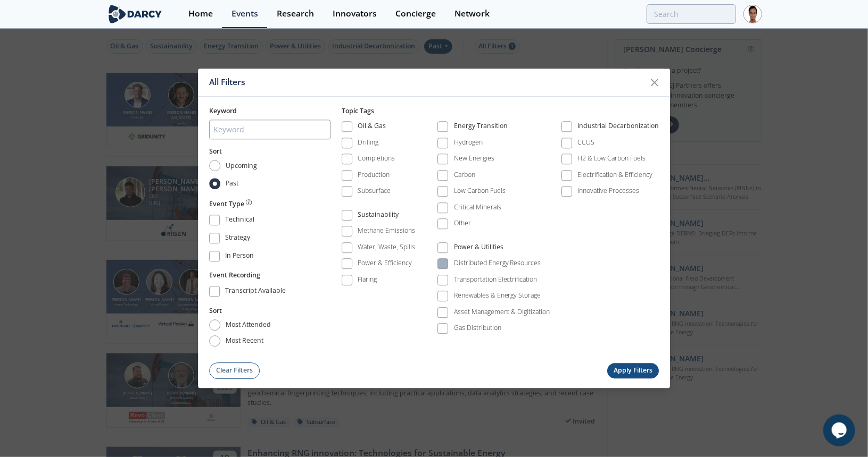 The width and height of the screenshot is (868, 457). I want to click on div: Research, so click(296, 13).